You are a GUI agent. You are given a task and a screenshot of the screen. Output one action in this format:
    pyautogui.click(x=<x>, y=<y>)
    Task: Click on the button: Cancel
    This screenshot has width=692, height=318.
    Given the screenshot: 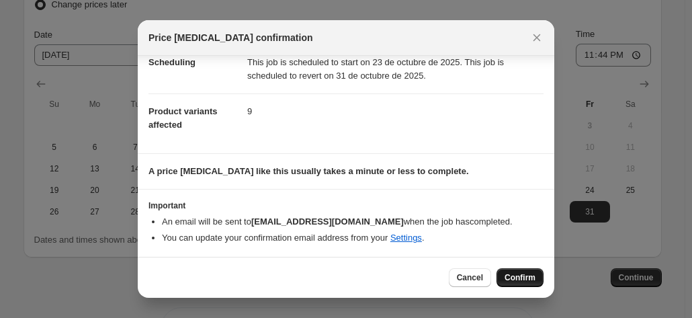 What is the action you would take?
    pyautogui.click(x=470, y=278)
    